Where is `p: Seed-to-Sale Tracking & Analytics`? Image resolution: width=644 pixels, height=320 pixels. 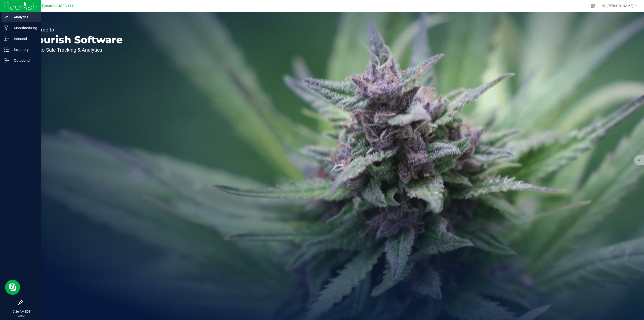 p: Seed-to-Sale Tracking & Analytics is located at coordinates (75, 50).